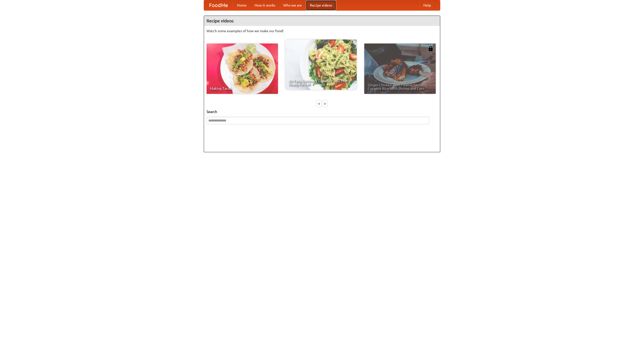 This screenshot has height=356, width=644. Describe the element at coordinates (431, 48) in the screenshot. I see `img: 483408.png` at that location.